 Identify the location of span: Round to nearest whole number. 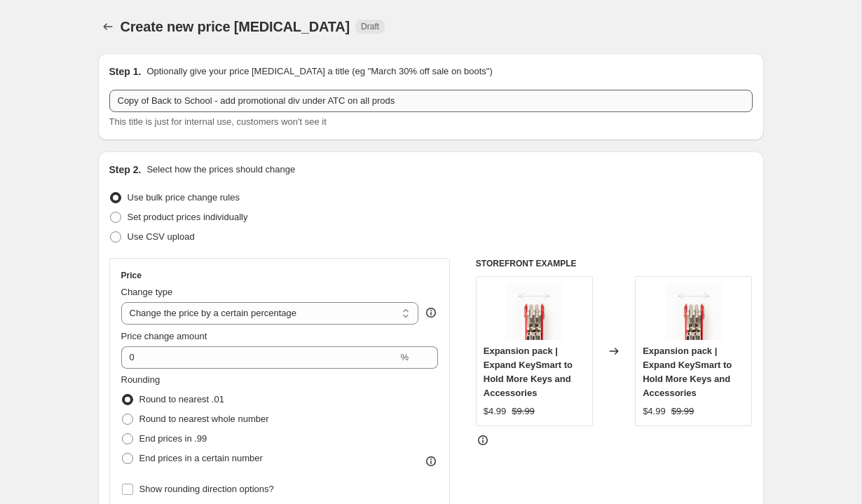
(204, 418).